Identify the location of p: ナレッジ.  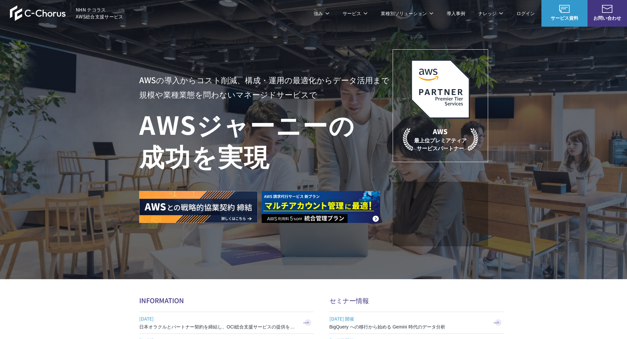
(491, 13).